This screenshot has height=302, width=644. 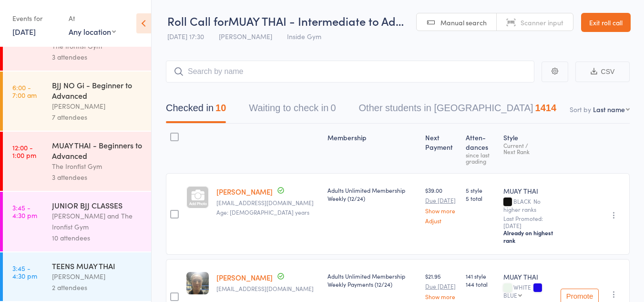 What do you see at coordinates (97, 90) in the screenshot?
I see `div: BJJ NO Gi - Beginner to Advanced` at bounding box center [97, 90].